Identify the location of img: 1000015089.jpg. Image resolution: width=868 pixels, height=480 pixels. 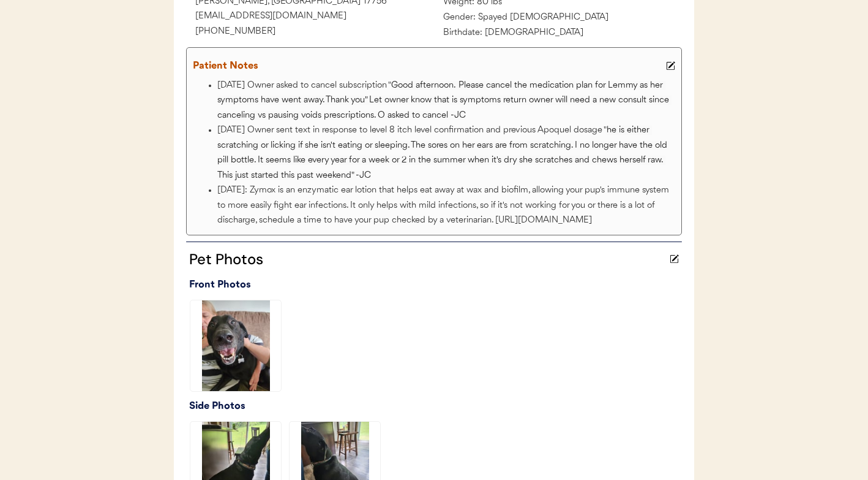
(236, 346).